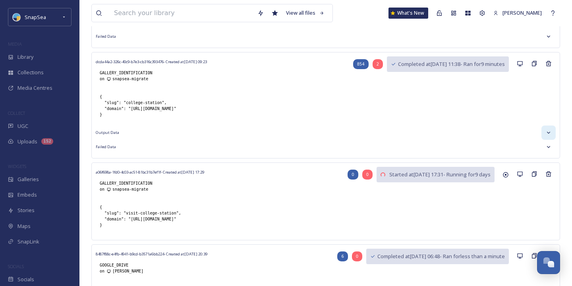 The width and height of the screenshot is (572, 286). I want to click on span: Output Data, so click(107, 133).